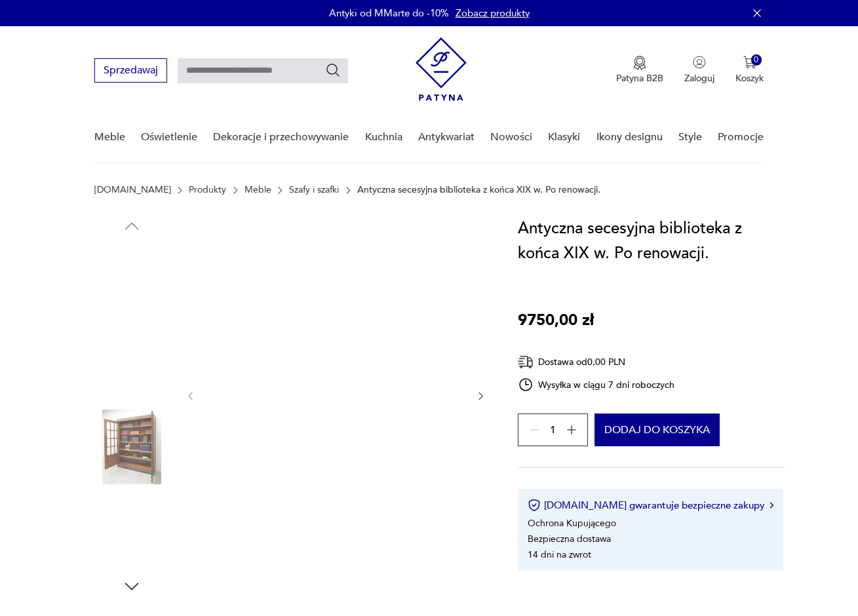 The height and width of the screenshot is (616, 858). I want to click on a: Style, so click(690, 137).